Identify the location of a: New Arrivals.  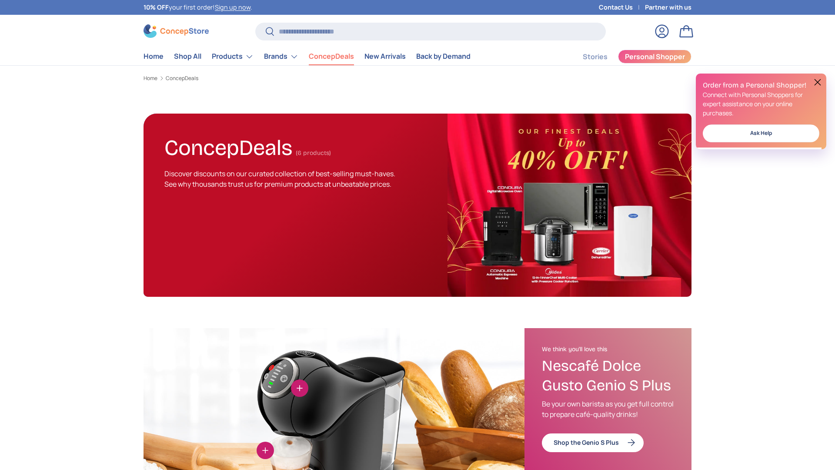
(385, 56).